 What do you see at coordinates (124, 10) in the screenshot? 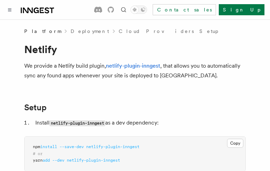
I see `button: Find something...` at bounding box center [124, 10].